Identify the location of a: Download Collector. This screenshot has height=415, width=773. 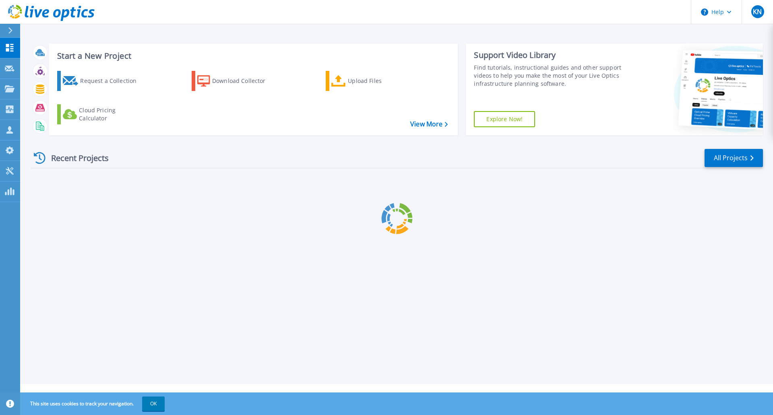
(236, 81).